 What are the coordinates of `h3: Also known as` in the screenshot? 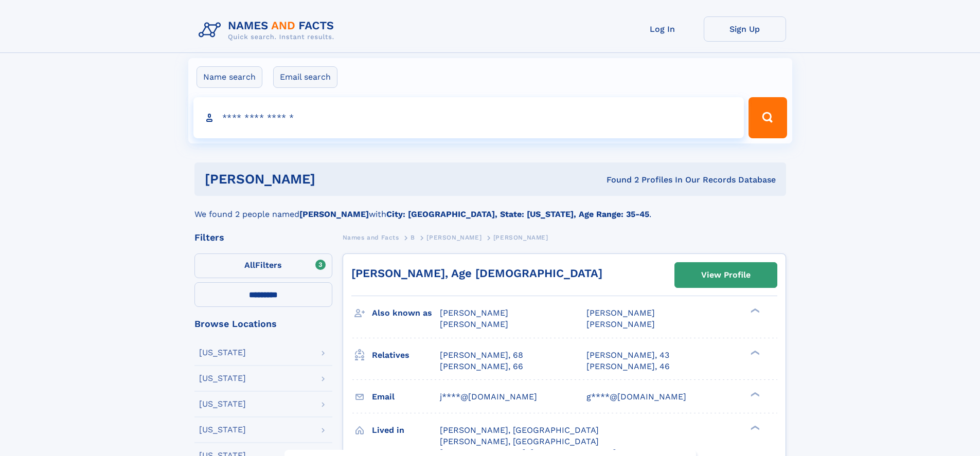 It's located at (406, 314).